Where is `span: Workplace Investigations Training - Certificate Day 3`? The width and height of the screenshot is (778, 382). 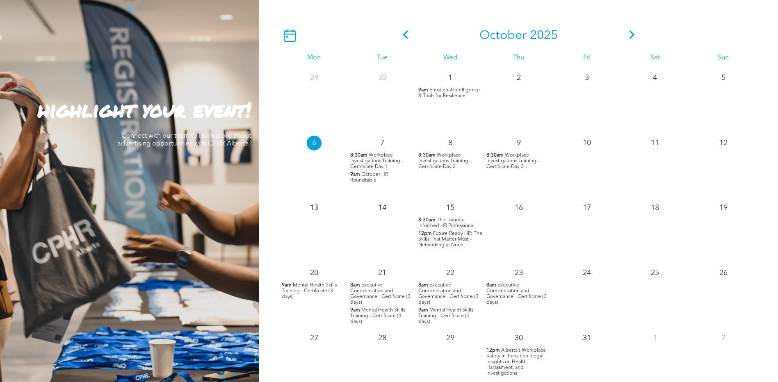
span: Workplace Investigations Training - Certificate Day 3 is located at coordinates (513, 161).